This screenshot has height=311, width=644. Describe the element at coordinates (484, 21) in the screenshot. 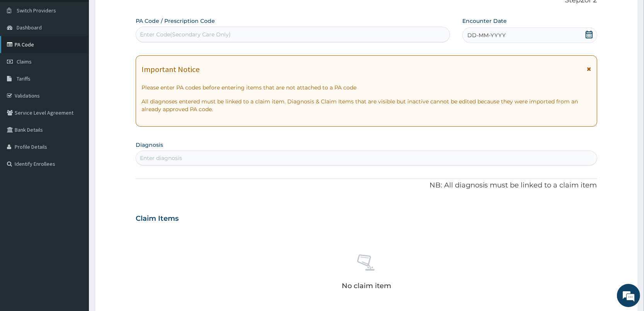

I see `label: Encounter Date` at that location.